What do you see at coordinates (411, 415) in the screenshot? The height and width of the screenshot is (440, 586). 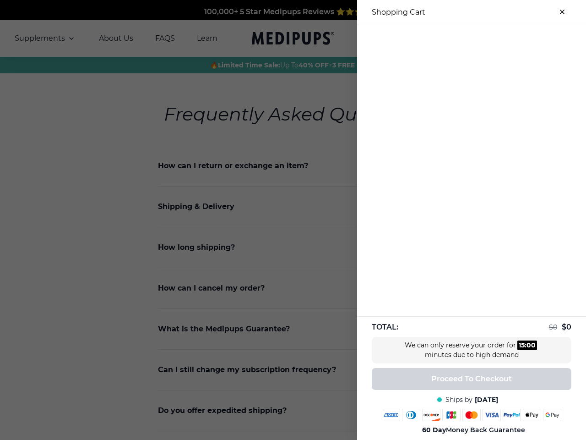 I see `img: diners-club` at bounding box center [411, 415].